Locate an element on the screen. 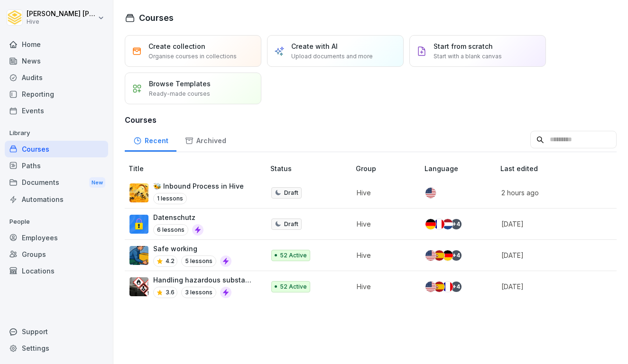 The image size is (628, 364). div: Settings is located at coordinates (57, 348).